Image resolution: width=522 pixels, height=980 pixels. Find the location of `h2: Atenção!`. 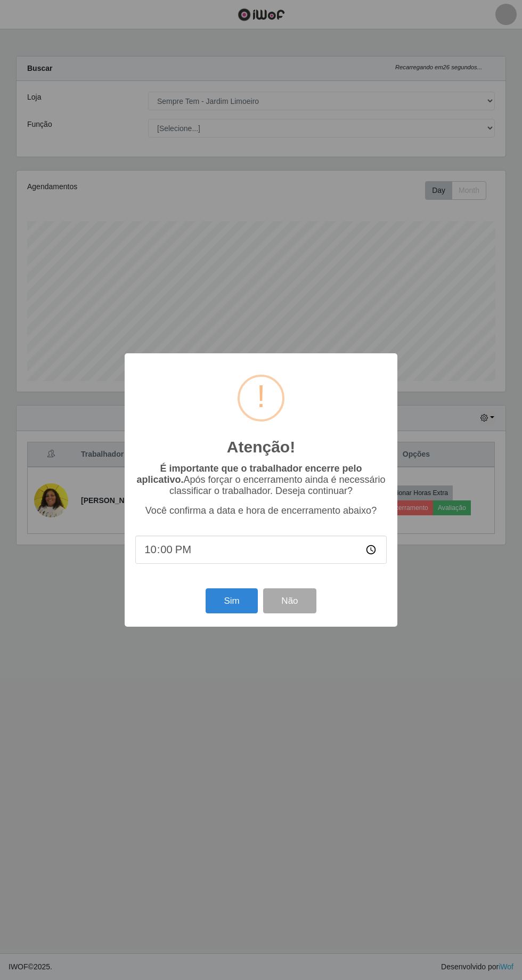

h2: Atenção! is located at coordinates (261, 447).